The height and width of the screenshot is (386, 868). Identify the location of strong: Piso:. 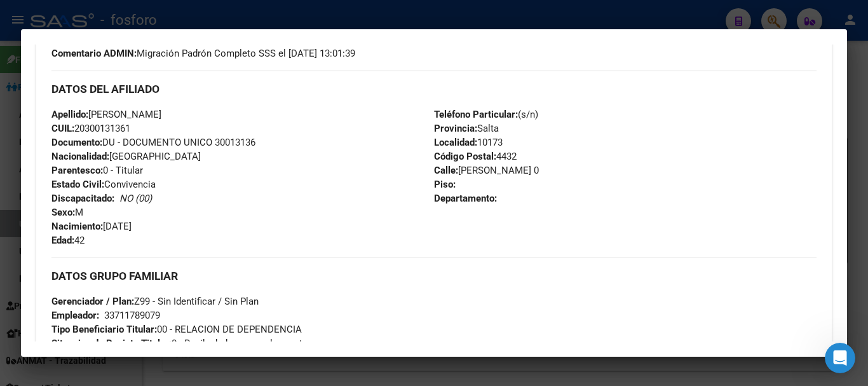
(445, 185).